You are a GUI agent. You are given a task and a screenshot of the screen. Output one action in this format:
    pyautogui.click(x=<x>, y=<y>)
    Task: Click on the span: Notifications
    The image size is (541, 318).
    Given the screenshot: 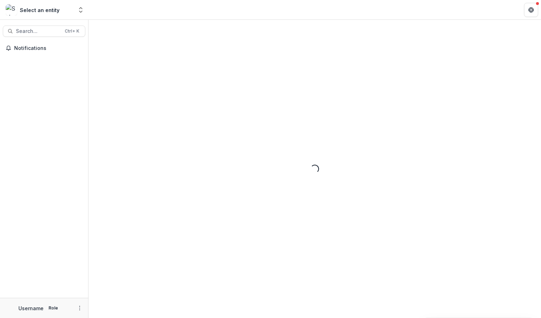 What is the action you would take?
    pyautogui.click(x=48, y=48)
    